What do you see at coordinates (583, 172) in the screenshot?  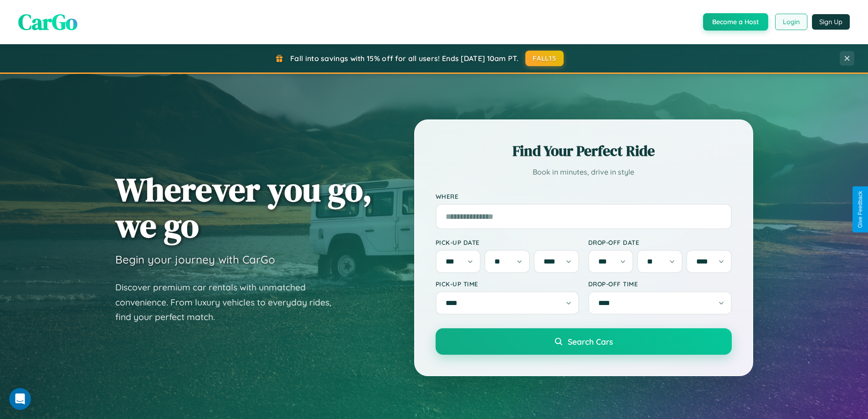 I see `p: Book in minutes, drive in style` at bounding box center [583, 172].